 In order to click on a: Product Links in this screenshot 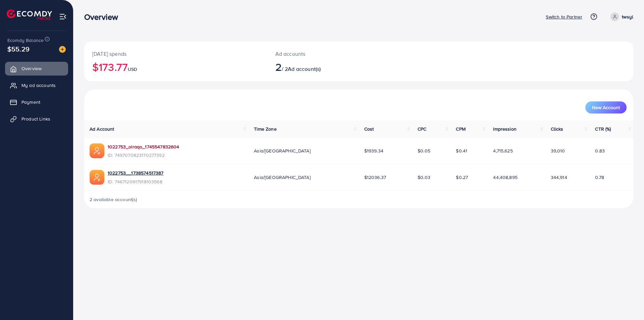, I will do `click(36, 119)`.